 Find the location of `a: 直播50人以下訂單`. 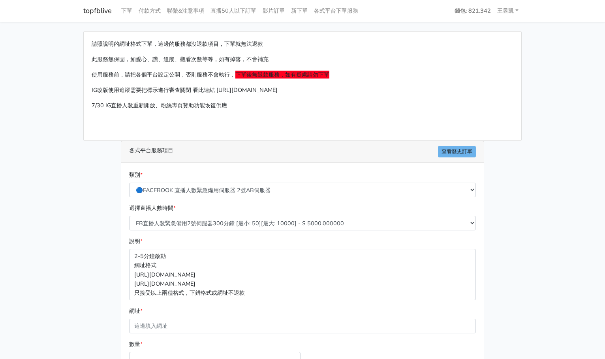

a: 直播50人以下訂單 is located at coordinates (233, 11).